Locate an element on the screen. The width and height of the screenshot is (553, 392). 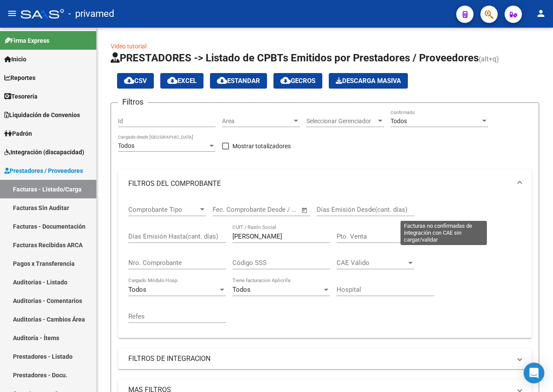
span: Padrón is located at coordinates (18, 134).